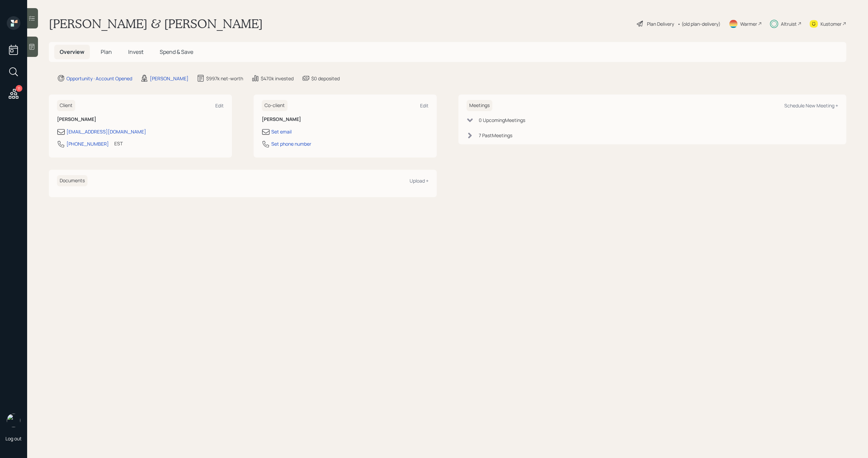 This screenshot has height=458, width=868. What do you see at coordinates (119, 143) in the screenshot?
I see `div: EST` at bounding box center [119, 143].